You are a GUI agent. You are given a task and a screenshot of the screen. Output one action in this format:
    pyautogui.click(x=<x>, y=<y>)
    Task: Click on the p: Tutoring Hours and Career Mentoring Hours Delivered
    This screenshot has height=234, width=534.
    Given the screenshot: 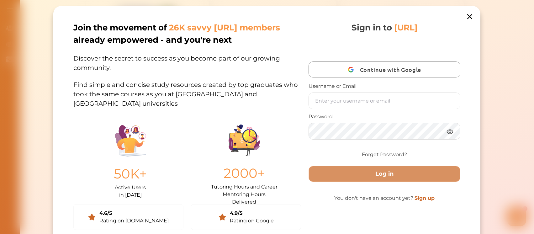 What is the action you would take?
    pyautogui.click(x=244, y=191)
    